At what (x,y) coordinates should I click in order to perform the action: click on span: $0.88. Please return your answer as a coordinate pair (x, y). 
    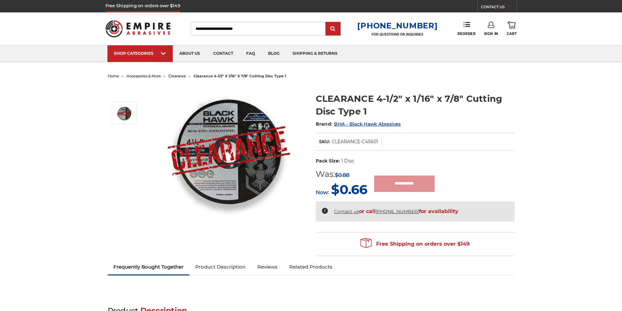
    Looking at the image, I should click on (342, 175).